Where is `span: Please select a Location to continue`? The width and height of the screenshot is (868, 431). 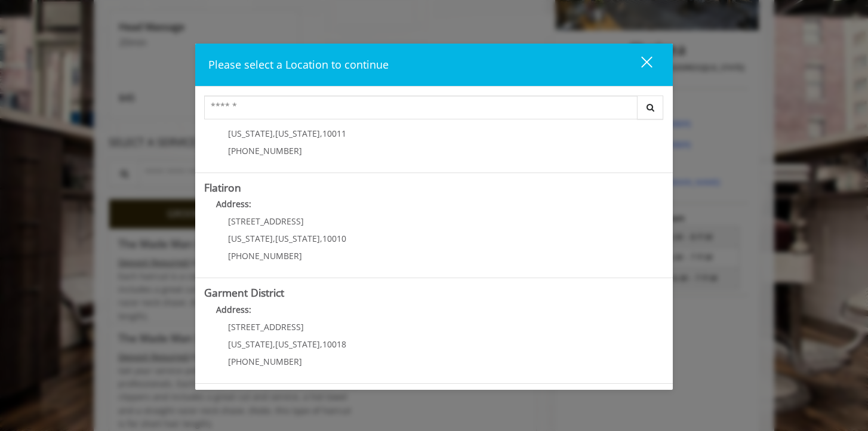
span: Please select a Location to continue is located at coordinates (299, 65).